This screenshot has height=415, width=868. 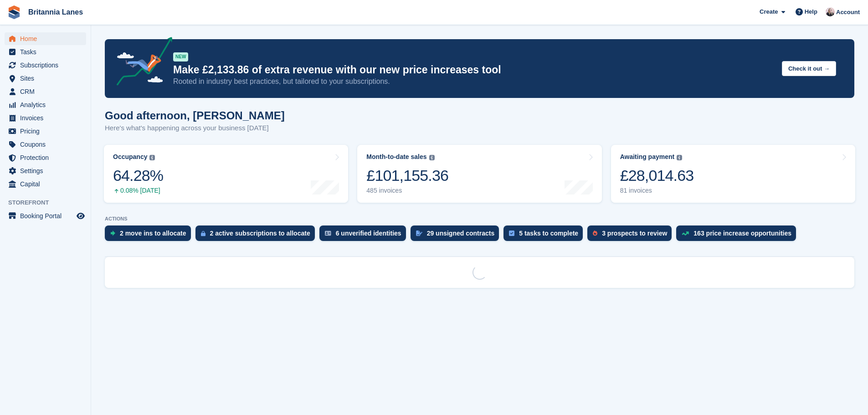 What do you see at coordinates (595, 233) in the screenshot?
I see `img: prospect-51fa495bee0391a8d652442698ab0144808aea92771e9ea1ae160a38d050c398.svg` at bounding box center [595, 233].